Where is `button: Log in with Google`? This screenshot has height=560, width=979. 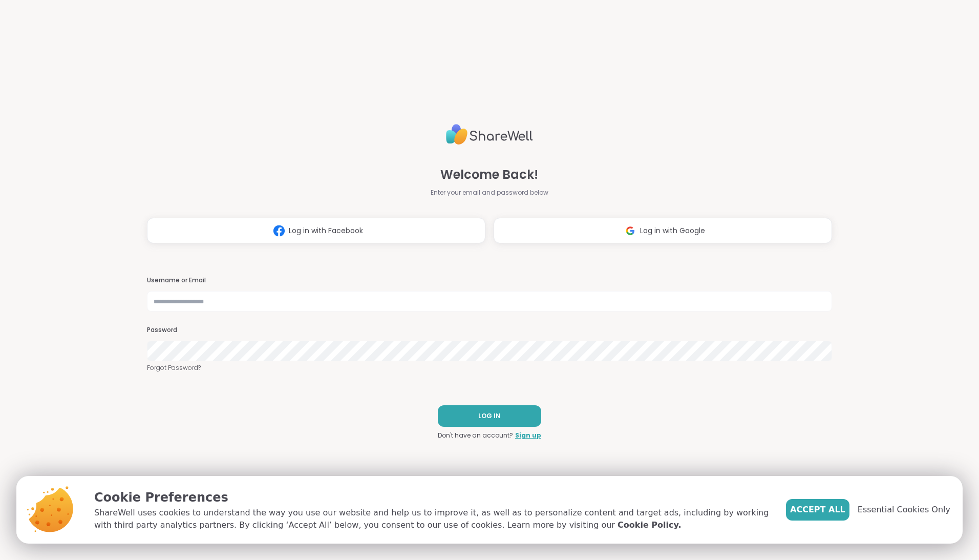
button: Log in with Google is located at coordinates (663, 231).